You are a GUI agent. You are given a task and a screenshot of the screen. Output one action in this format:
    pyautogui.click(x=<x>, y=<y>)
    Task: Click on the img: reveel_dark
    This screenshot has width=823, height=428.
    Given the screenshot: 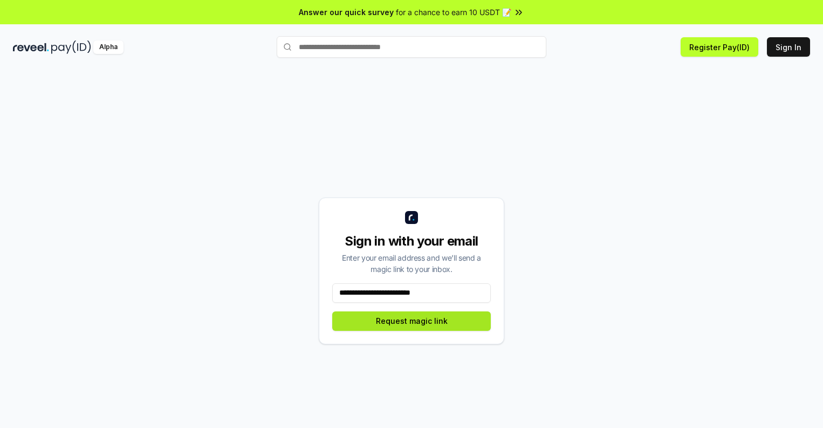 What is the action you would take?
    pyautogui.click(x=31, y=47)
    